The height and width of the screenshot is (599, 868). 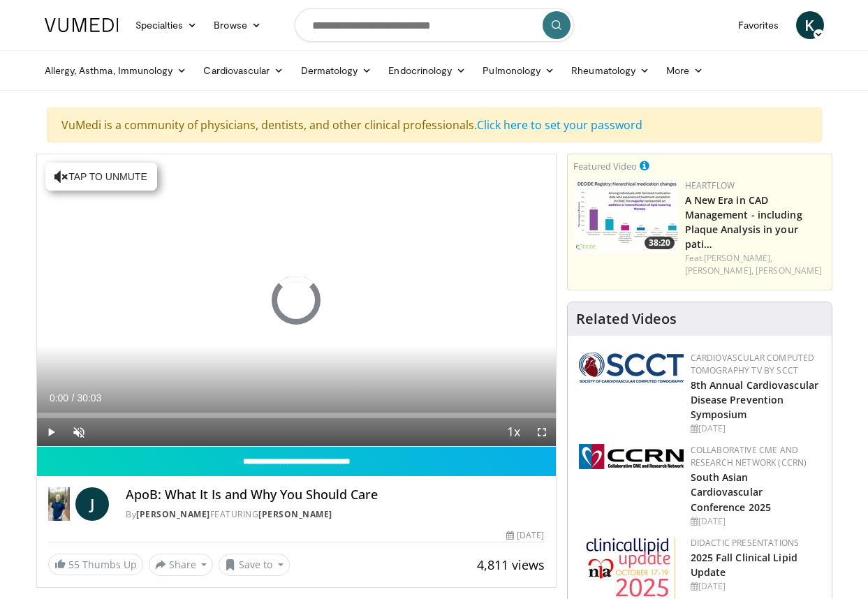 What do you see at coordinates (92, 504) in the screenshot?
I see `span: J` at bounding box center [92, 504].